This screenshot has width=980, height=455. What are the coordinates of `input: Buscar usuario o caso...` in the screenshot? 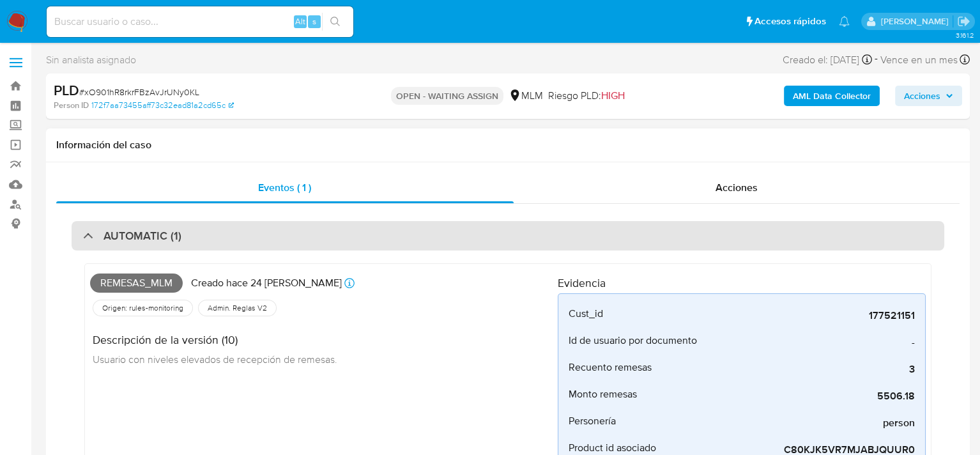 It's located at (200, 22).